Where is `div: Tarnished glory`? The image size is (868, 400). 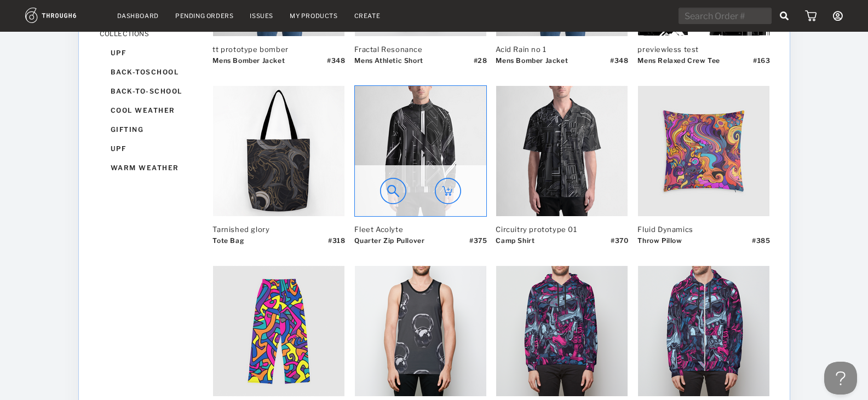
div: Tarnished glory is located at coordinates (278, 229).